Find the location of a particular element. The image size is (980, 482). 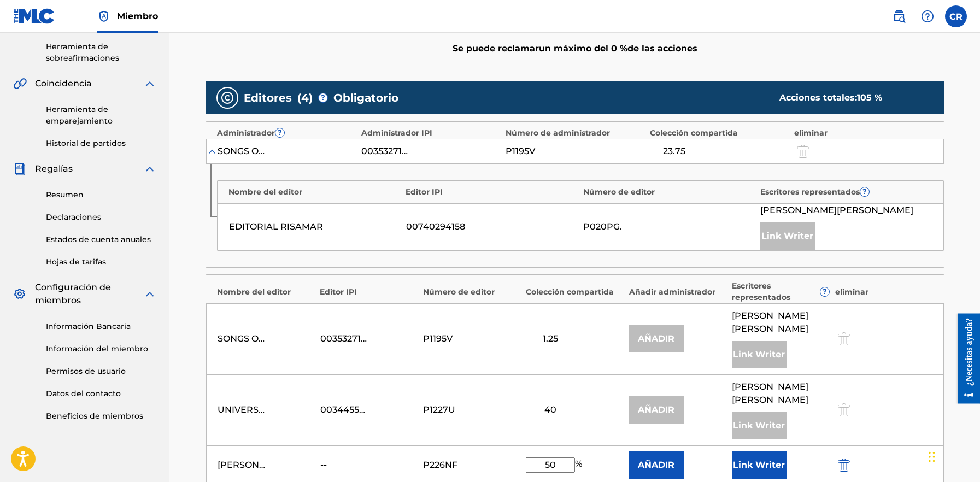

a: Herramienta de emparejamiento is located at coordinates (101, 115).